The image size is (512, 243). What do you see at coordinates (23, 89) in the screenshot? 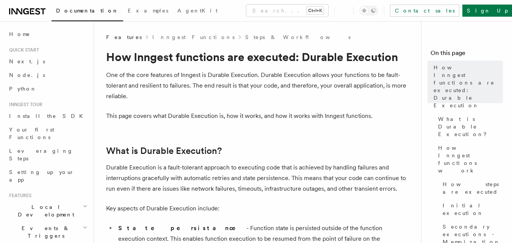
I see `span: Python` at bounding box center [23, 89].